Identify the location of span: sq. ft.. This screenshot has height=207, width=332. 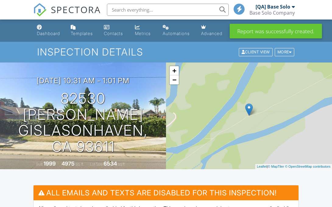
(80, 164).